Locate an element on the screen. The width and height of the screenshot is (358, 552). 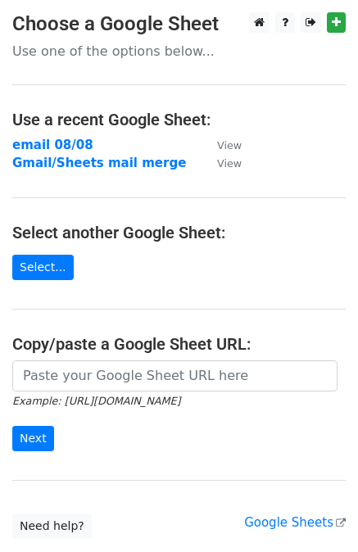
a: Need help? is located at coordinates (52, 526).